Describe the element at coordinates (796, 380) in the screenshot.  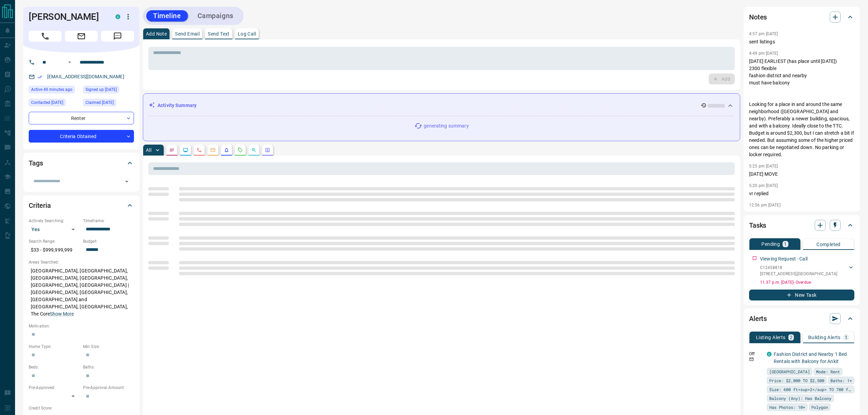
I see `span: Price: $2,000 TO $2,500` at that location.